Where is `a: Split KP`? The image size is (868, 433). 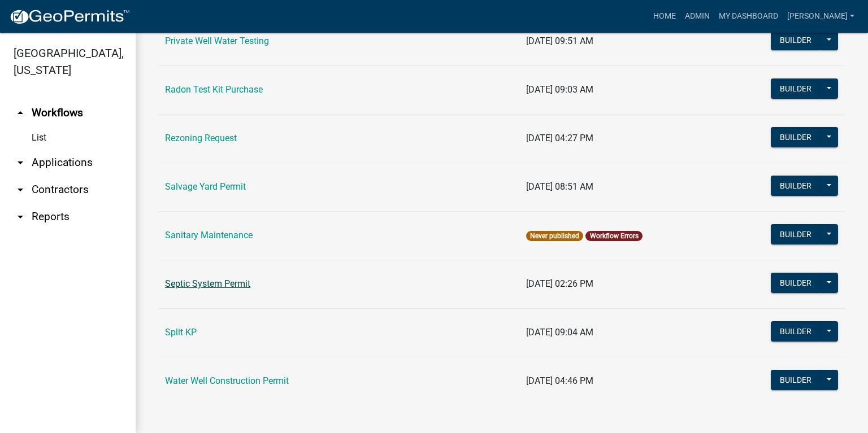 a: Split KP is located at coordinates (181, 332).